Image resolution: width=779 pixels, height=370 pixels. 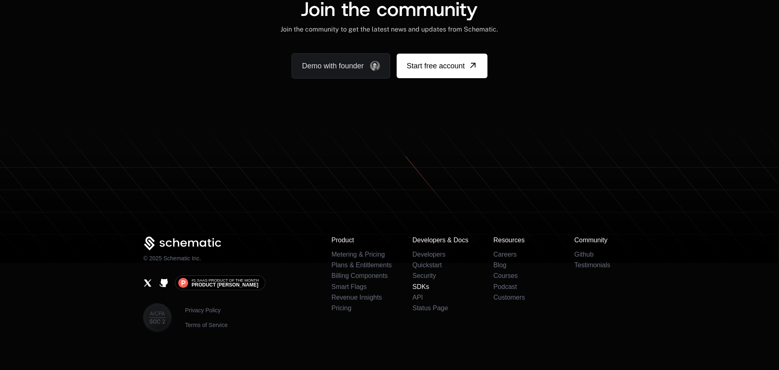 I want to click on a: API, so click(x=417, y=297).